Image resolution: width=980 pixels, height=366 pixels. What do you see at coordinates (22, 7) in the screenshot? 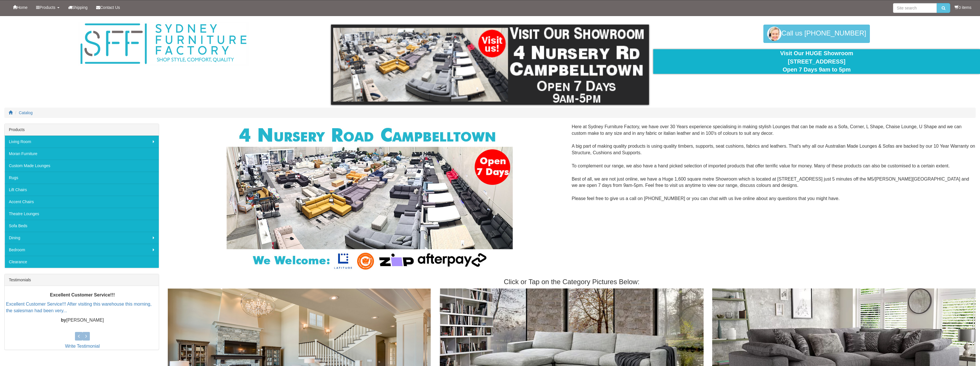
I see `span: Home` at bounding box center [22, 7].